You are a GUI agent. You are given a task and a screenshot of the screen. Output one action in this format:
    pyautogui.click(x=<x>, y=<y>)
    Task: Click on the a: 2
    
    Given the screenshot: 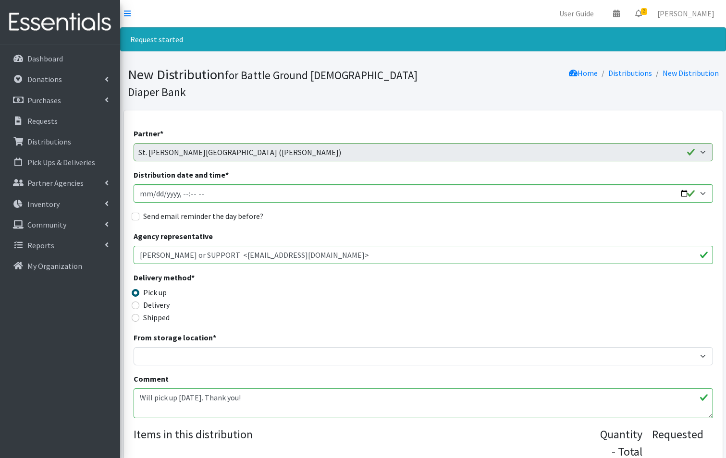 What is the action you would take?
    pyautogui.click(x=639, y=13)
    